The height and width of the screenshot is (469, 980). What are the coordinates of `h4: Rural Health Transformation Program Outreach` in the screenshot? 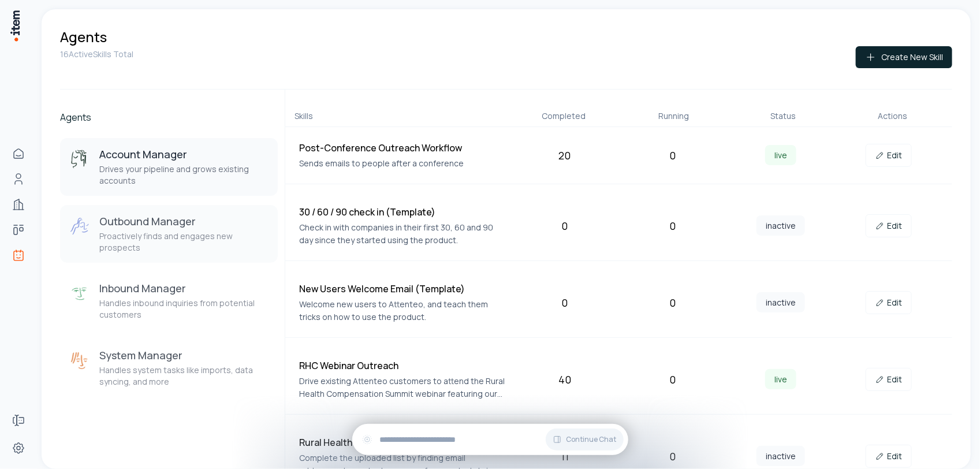 It's located at (403, 442).